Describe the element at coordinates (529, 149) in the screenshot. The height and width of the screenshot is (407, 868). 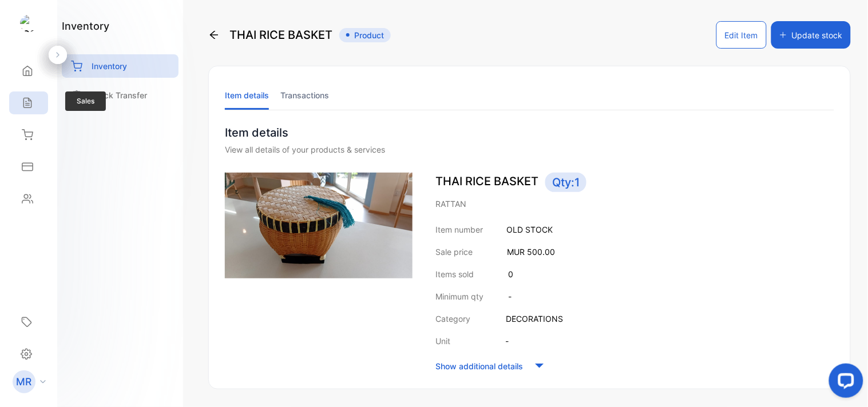
I see `div: View all details of your products & services` at that location.